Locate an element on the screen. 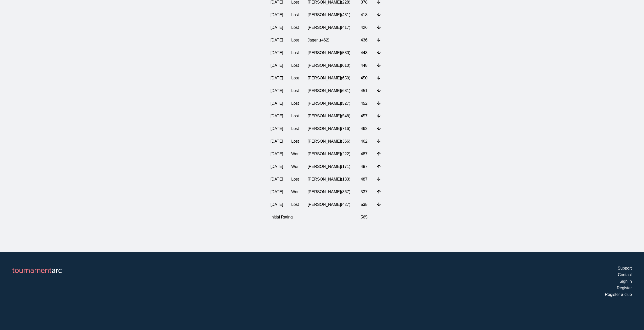 The width and height of the screenshot is (644, 330). td: 418 is located at coordinates (365, 15).